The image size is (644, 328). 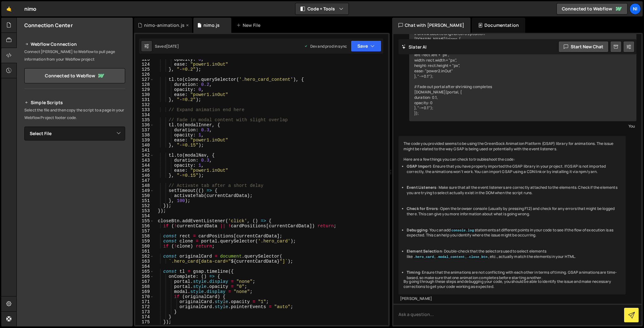 What do you see at coordinates (144, 261) in the screenshot?
I see `div: 163` at bounding box center [144, 261].